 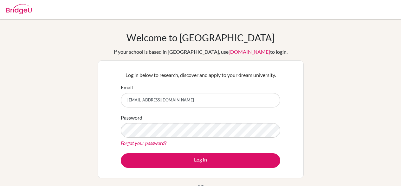 I want to click on a: Forgot your password?, so click(x=144, y=142).